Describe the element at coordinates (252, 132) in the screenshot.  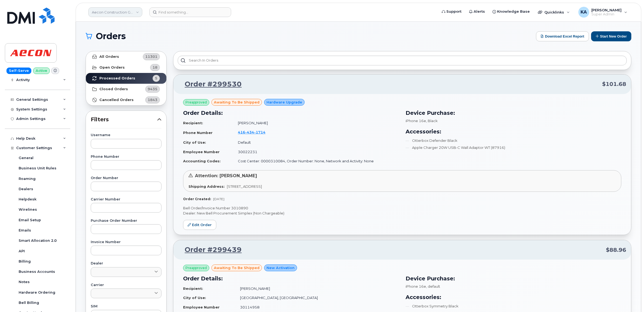
I see `span: 416` at that location.